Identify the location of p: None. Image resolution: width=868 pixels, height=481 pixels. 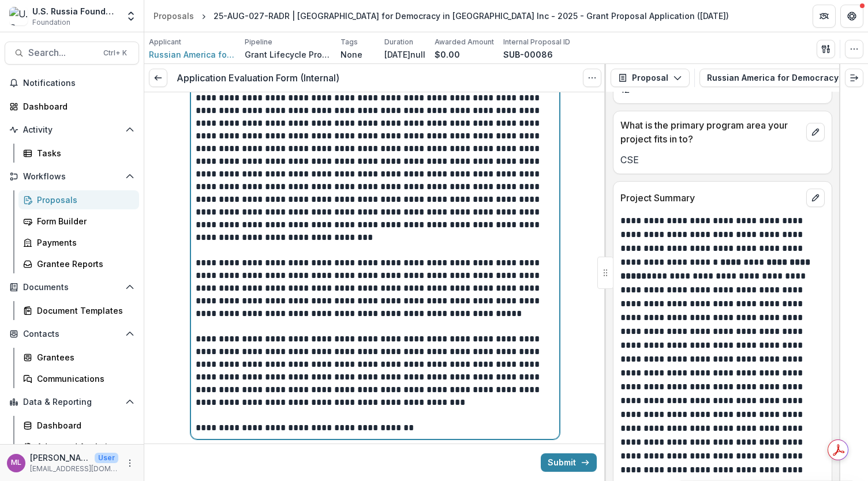
(352, 54).